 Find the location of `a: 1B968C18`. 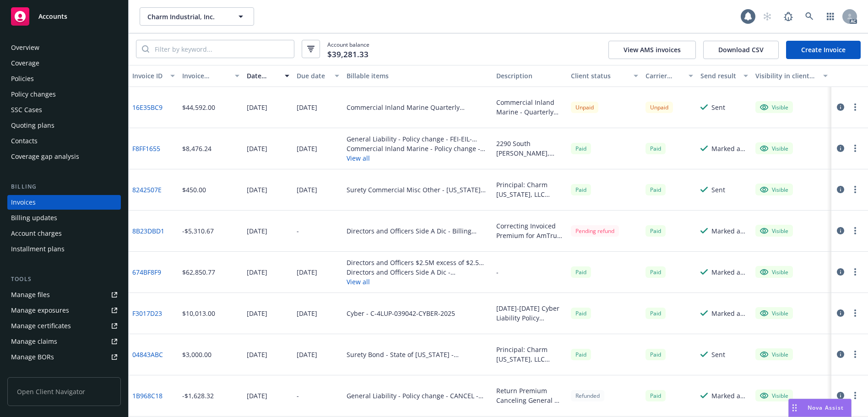

a: 1B968C18 is located at coordinates (147, 395).